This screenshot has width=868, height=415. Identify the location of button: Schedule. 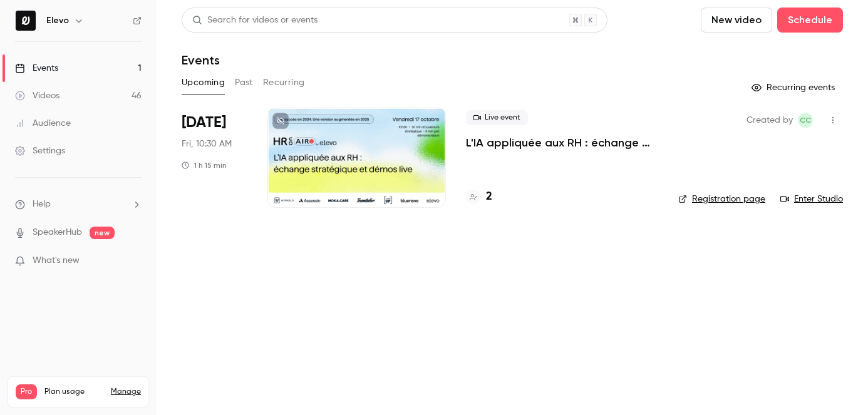
(810, 20).